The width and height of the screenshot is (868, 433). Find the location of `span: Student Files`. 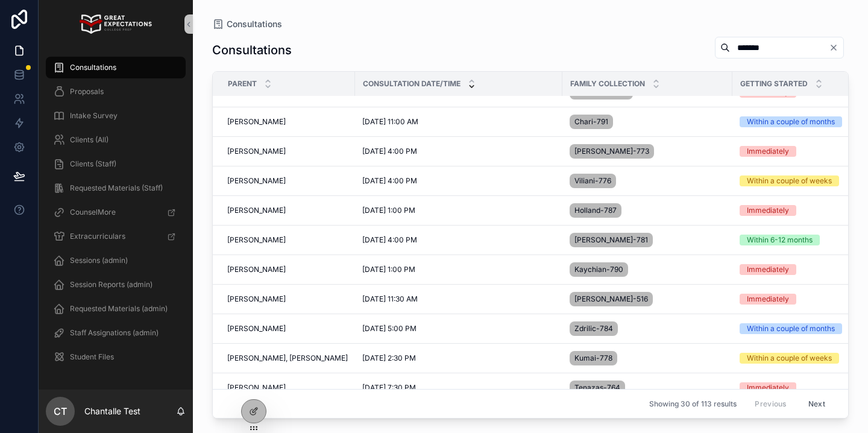

span: Student Files is located at coordinates (92, 357).